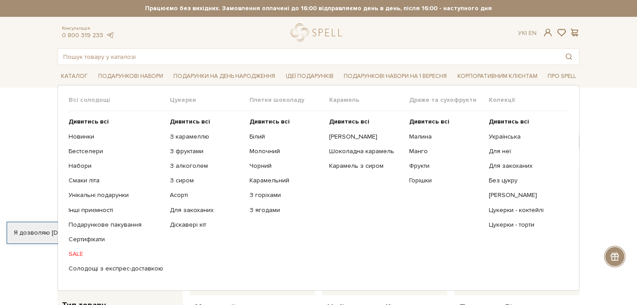 This screenshot has height=305, width=637. I want to click on a: З алкоголем, so click(206, 166).